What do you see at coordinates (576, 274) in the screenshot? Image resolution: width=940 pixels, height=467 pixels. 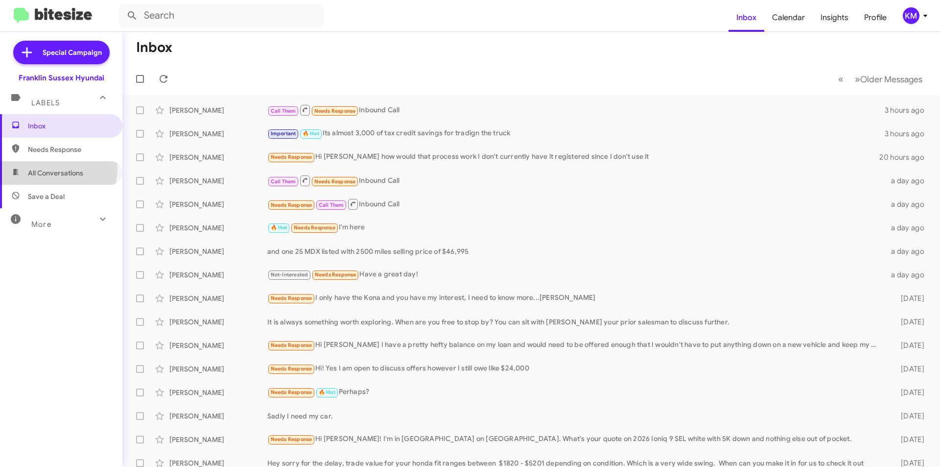 I see `div: Have a great day!` at bounding box center [576, 274].